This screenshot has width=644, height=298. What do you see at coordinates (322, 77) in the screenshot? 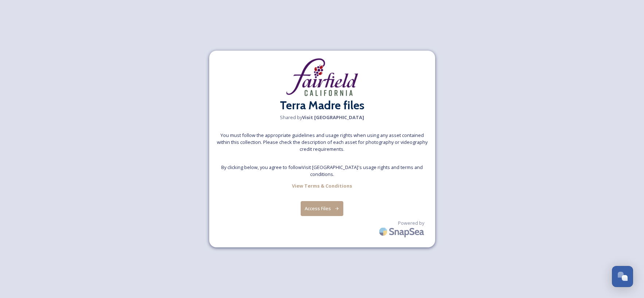
I see `img: fcvb-logo-2020-FINAL.png` at bounding box center [322, 77].